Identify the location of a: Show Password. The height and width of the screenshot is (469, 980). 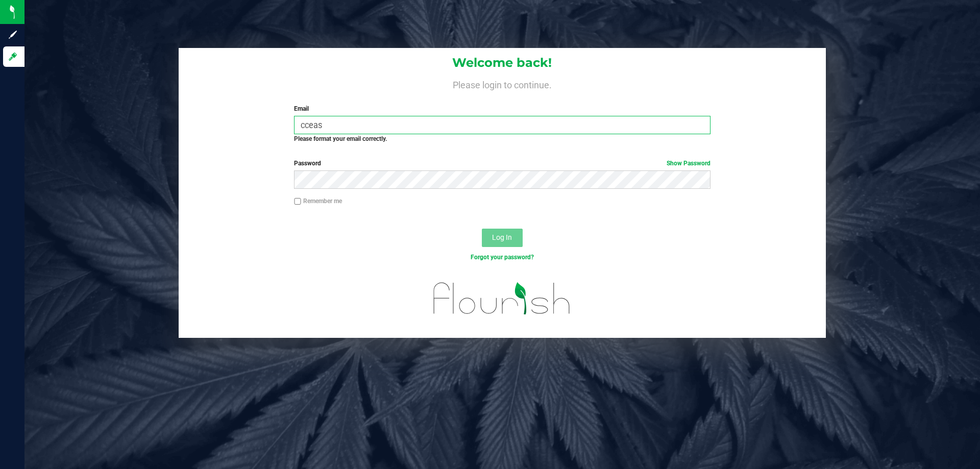
(688, 163).